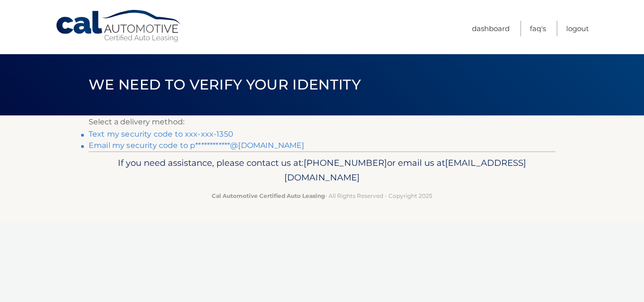 Image resolution: width=644 pixels, height=302 pixels. What do you see at coordinates (322, 171) in the screenshot?
I see `p: If you need assistance, please contact us at: or email us at` at bounding box center [322, 171].